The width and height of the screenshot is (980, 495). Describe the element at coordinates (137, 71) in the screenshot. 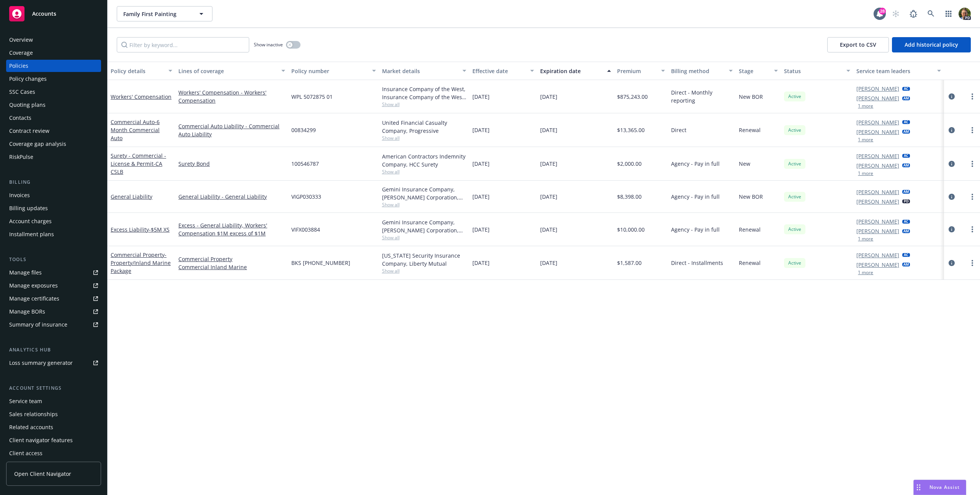

I see `div: Policy details` at that location.